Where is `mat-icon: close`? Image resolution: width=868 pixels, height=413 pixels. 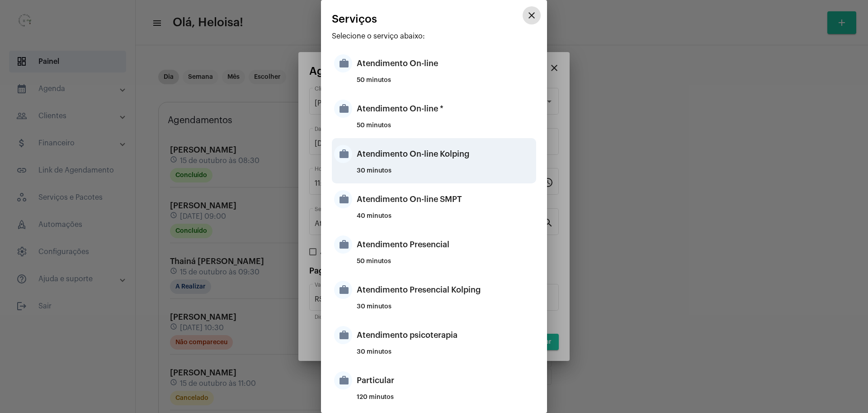 mat-icon: close is located at coordinates (532, 16).